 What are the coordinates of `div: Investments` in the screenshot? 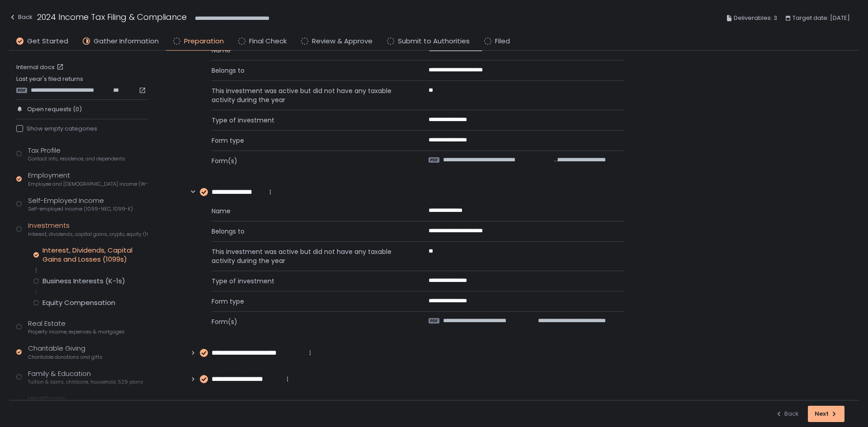 It's located at (88, 229).